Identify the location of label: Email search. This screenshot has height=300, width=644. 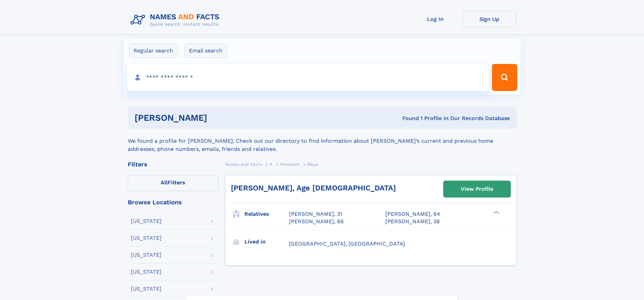
(205, 51).